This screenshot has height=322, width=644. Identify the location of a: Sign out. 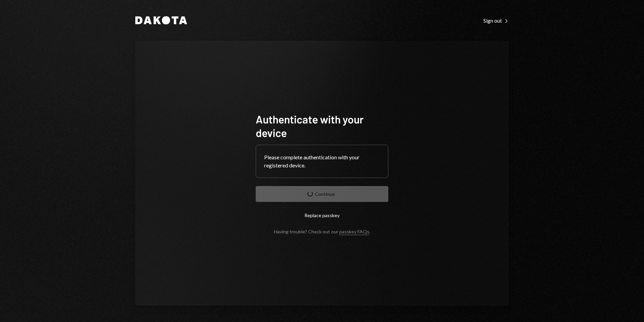
(496, 20).